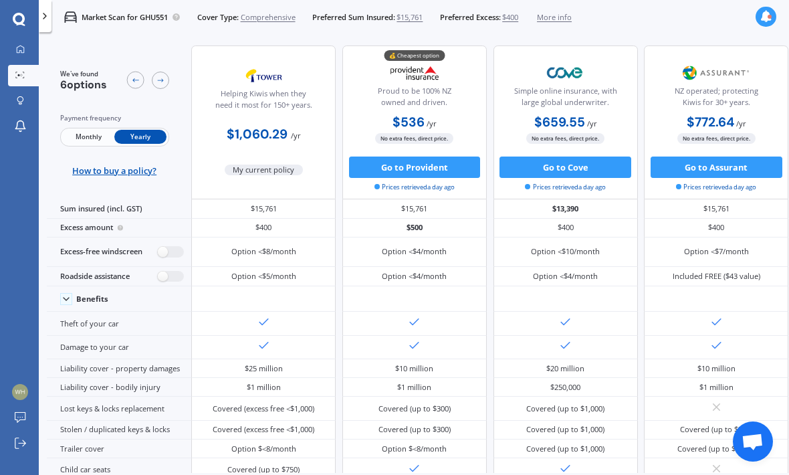  I want to click on span: Yearly, so click(140, 136).